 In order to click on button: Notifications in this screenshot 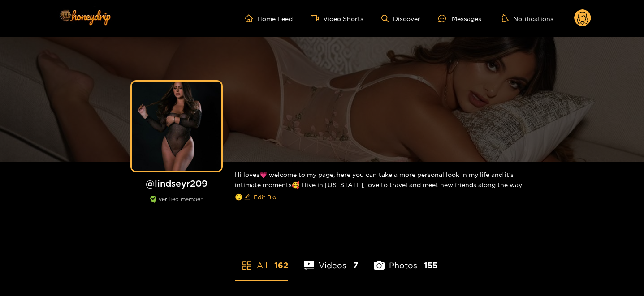, I will do `click(527, 18)`.